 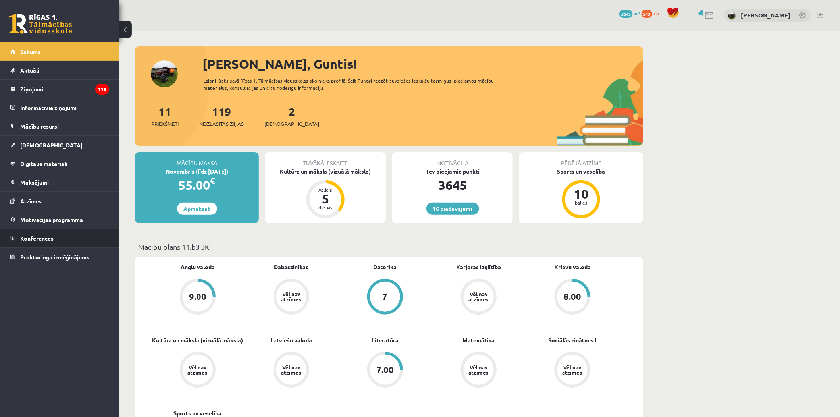 I want to click on div: Motivācija, so click(x=452, y=160).